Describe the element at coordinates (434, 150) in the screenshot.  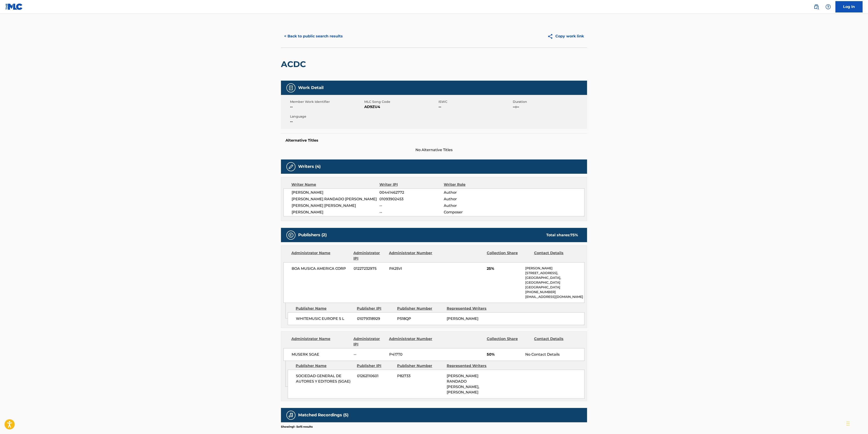
I see `span: No Alternative Titles` at that location.